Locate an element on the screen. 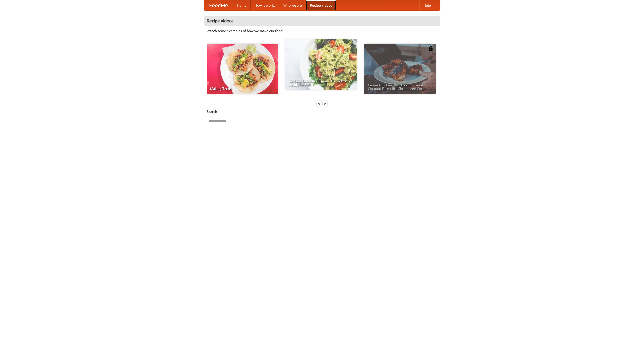 This screenshot has width=644, height=356. a: Help is located at coordinates (427, 5).